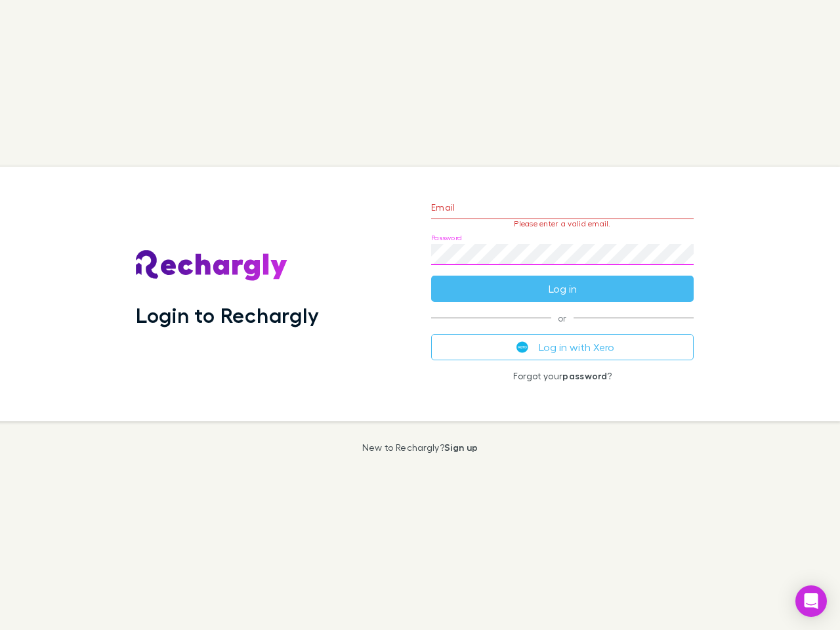 The width and height of the screenshot is (840, 630). Describe the element at coordinates (211, 266) in the screenshot. I see `img: Rechargly's Logo` at that location.